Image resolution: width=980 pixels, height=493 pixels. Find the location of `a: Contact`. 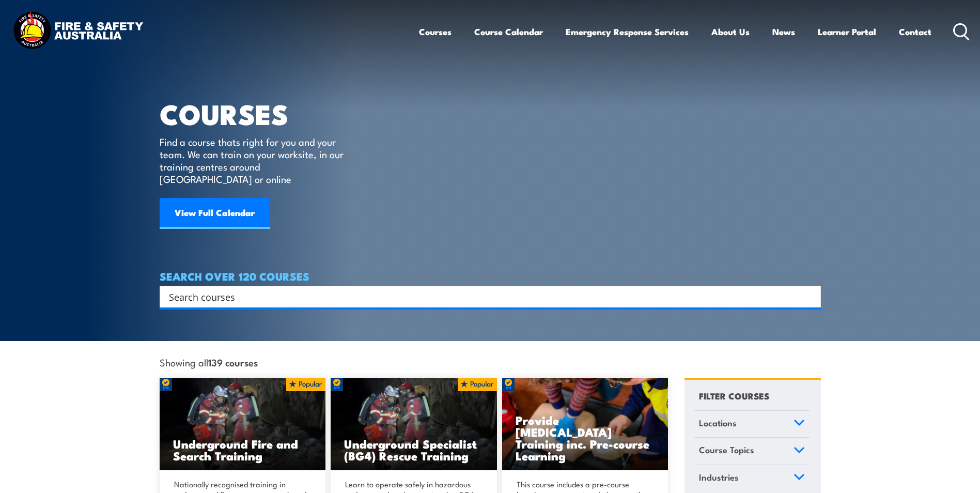

a: Contact is located at coordinates (915, 32).